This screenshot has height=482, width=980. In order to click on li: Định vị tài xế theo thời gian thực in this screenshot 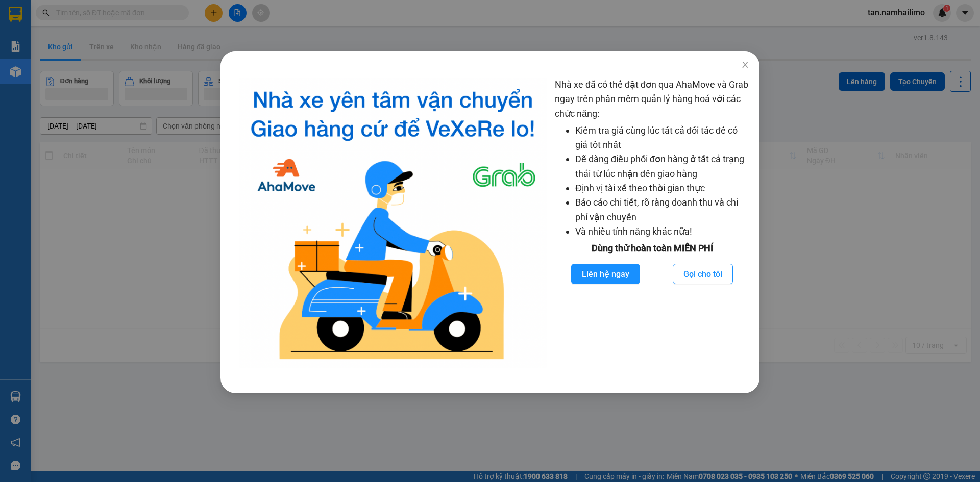, I will do `click(662, 189)`.